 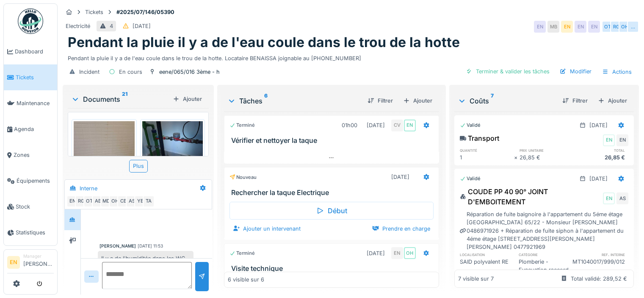 What do you see at coordinates (31, 206) in the screenshot?
I see `a: Stock` at bounding box center [31, 206].